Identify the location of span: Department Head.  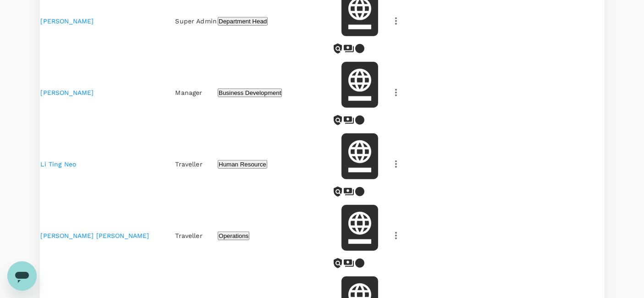
(242, 21).